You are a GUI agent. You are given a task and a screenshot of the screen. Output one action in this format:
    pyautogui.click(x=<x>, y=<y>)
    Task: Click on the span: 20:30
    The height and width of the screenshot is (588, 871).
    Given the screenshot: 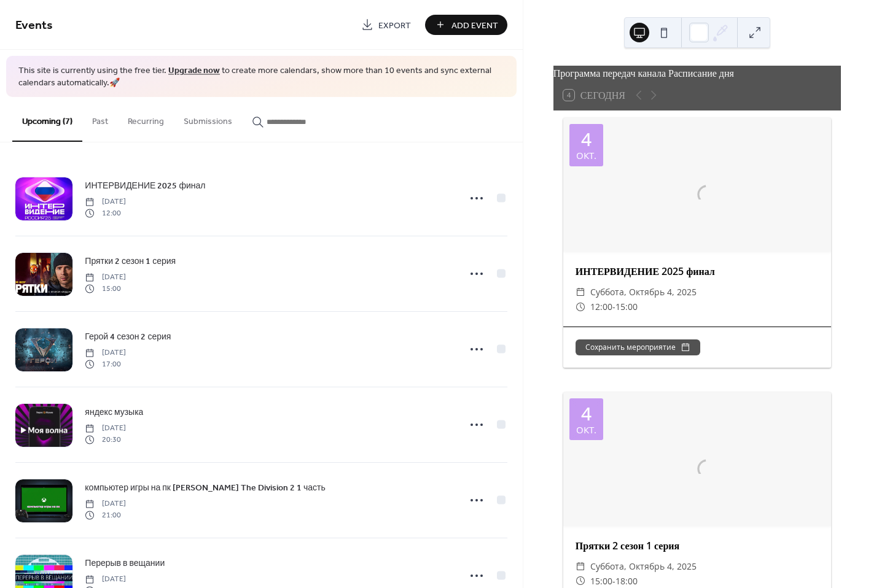 What is the action you would take?
    pyautogui.click(x=105, y=440)
    